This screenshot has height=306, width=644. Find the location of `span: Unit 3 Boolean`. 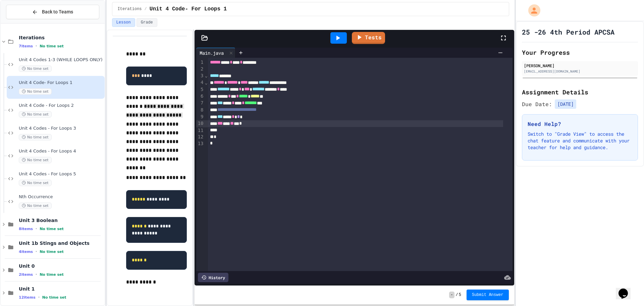

span: Unit 3 Boolean is located at coordinates (61, 220).